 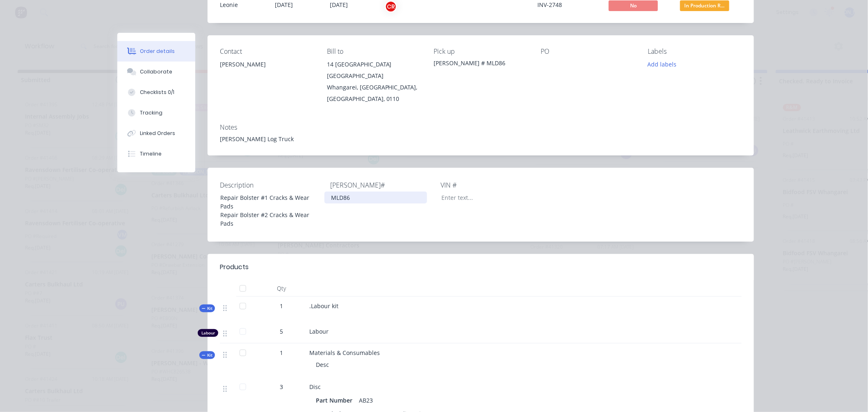 What do you see at coordinates (158, 134) in the screenshot?
I see `div: Linked Orders` at bounding box center [158, 134].